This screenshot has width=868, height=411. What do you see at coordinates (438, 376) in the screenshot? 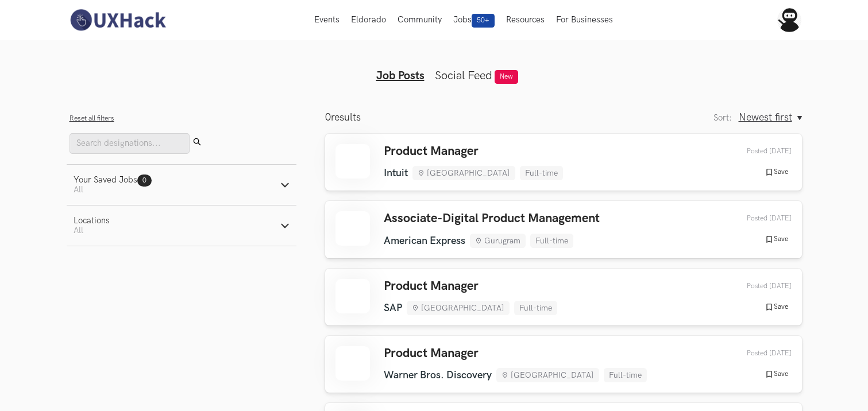
I see `li: Warner Bros. Discovery` at bounding box center [438, 376].